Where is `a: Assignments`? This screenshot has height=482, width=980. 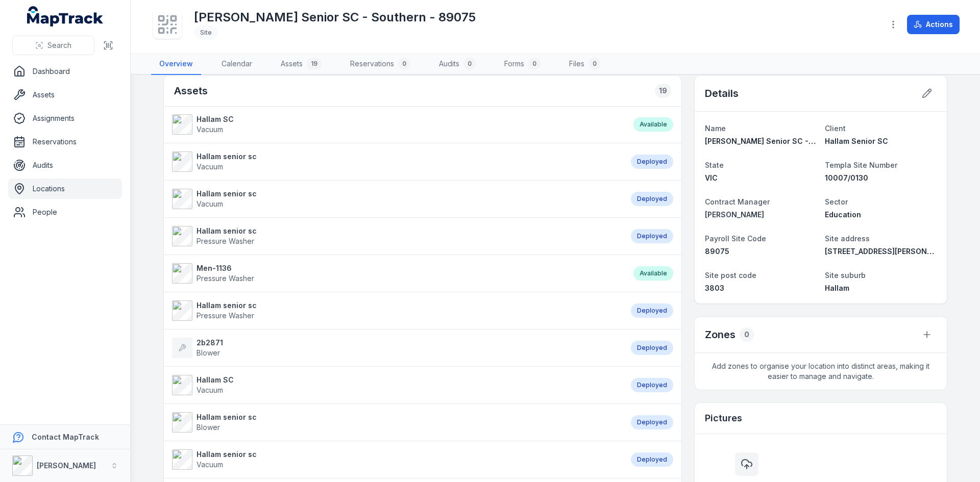 a: Assignments is located at coordinates (64, 118).